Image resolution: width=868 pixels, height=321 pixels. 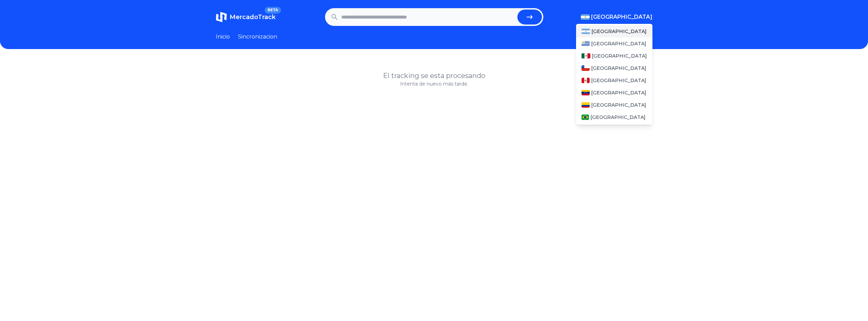 What do you see at coordinates (585, 105) in the screenshot?
I see `img: Colombia` at bounding box center [585, 105].